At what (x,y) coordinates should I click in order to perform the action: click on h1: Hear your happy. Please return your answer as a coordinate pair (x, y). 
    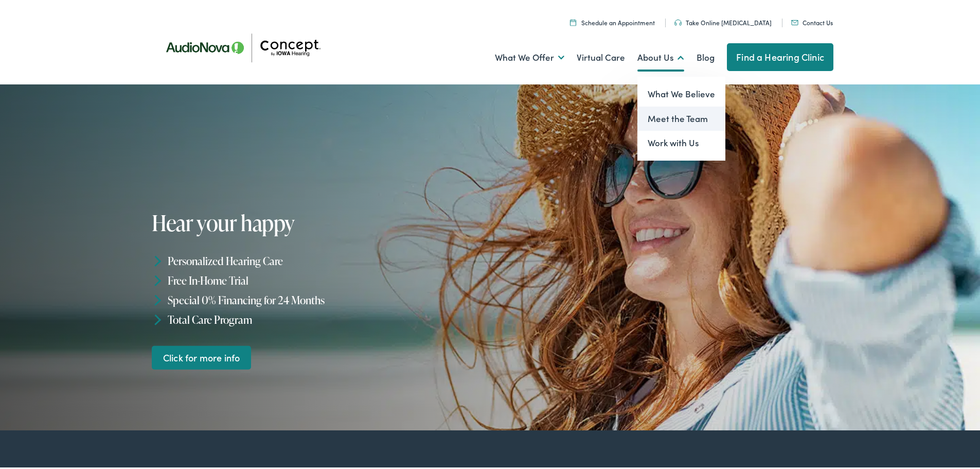
    Looking at the image, I should click on (308, 221).